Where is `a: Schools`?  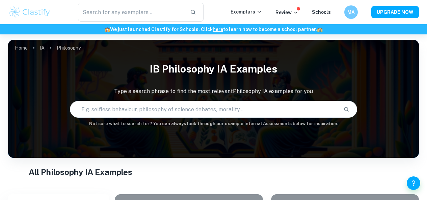 a: Schools is located at coordinates (321, 12).